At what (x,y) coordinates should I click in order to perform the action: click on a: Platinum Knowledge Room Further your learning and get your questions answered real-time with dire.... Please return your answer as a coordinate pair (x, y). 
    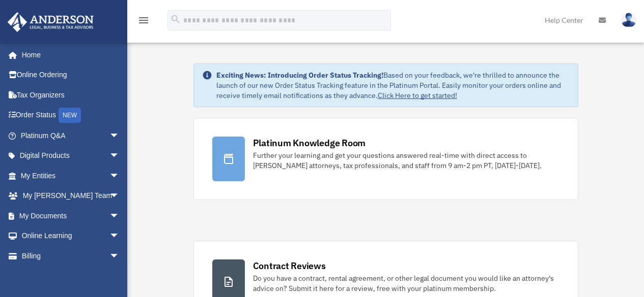
    Looking at the image, I should click on (385, 159).